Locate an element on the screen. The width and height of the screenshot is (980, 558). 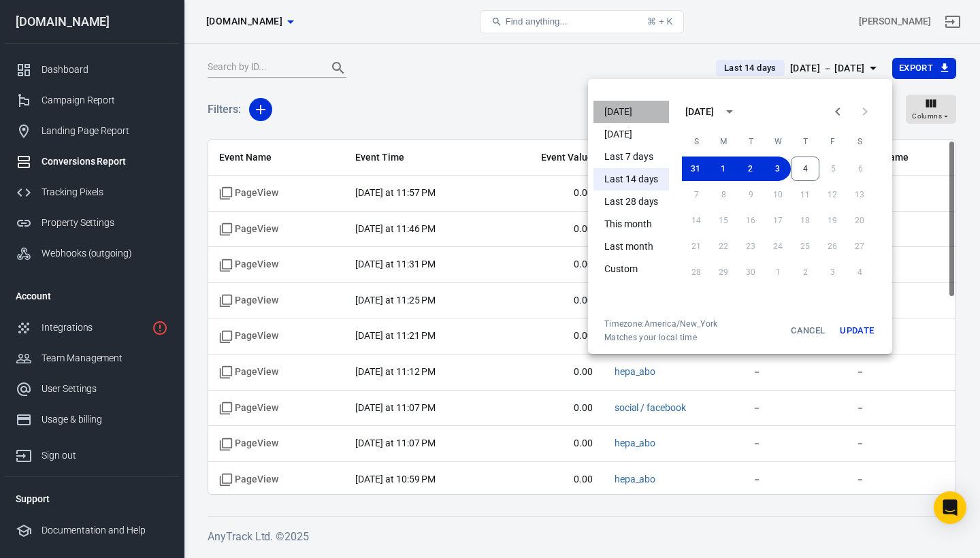
span: Matches your local time is located at coordinates (661, 337).